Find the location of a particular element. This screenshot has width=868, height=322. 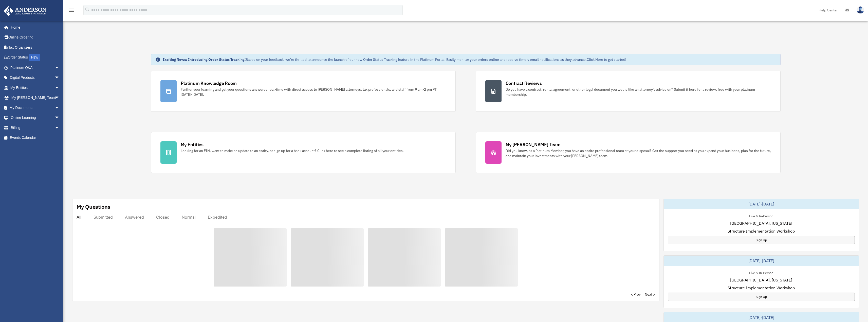

div: Do you have a contract, rental agreement, or other legal document you would like an attorney's ad... is located at coordinates (638, 92).